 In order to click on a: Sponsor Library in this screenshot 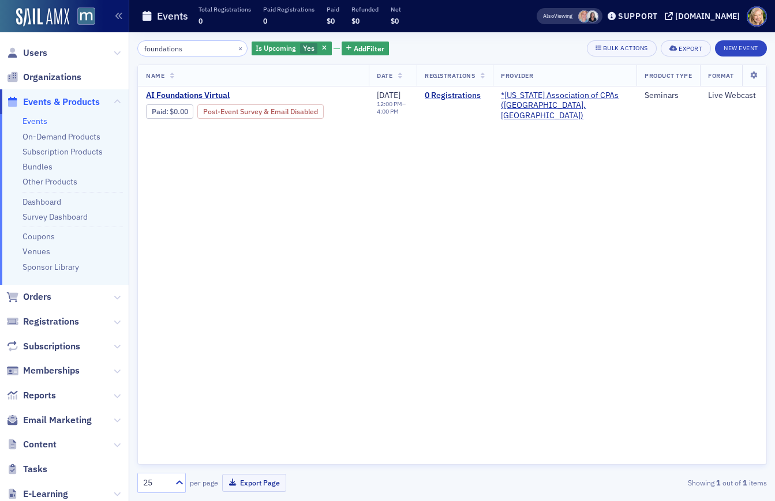, I will do `click(51, 267)`.